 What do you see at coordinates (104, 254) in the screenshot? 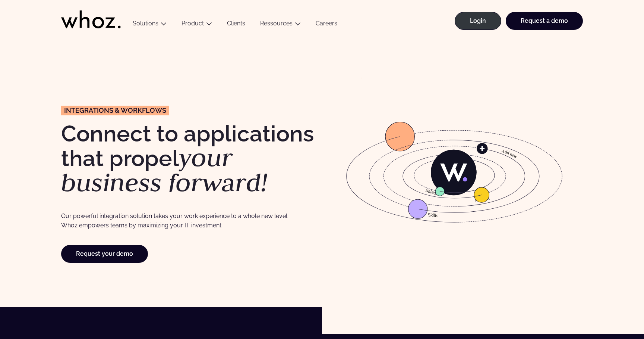
I see `a: Request your demo` at bounding box center [104, 254].